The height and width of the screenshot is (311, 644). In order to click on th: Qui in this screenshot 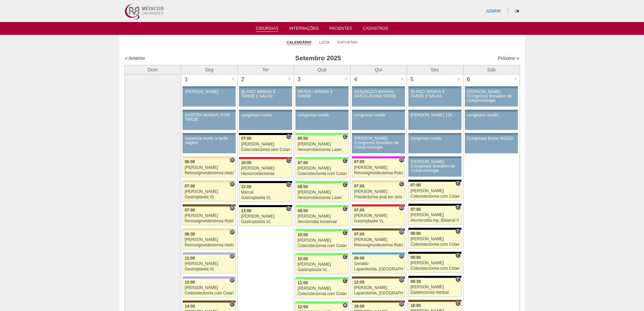, I will do `click(378, 70)`.